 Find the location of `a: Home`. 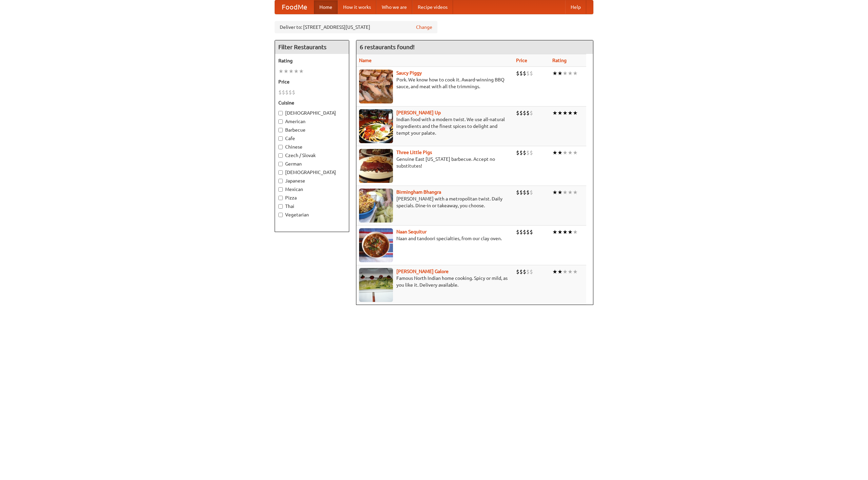

a: Home is located at coordinates (326, 7).